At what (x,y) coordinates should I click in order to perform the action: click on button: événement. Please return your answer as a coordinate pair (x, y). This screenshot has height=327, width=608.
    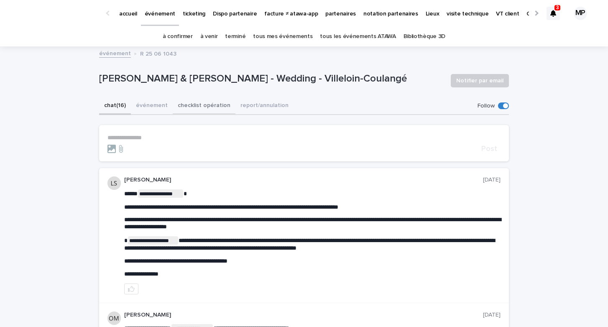
    Looking at the image, I should click on (152, 106).